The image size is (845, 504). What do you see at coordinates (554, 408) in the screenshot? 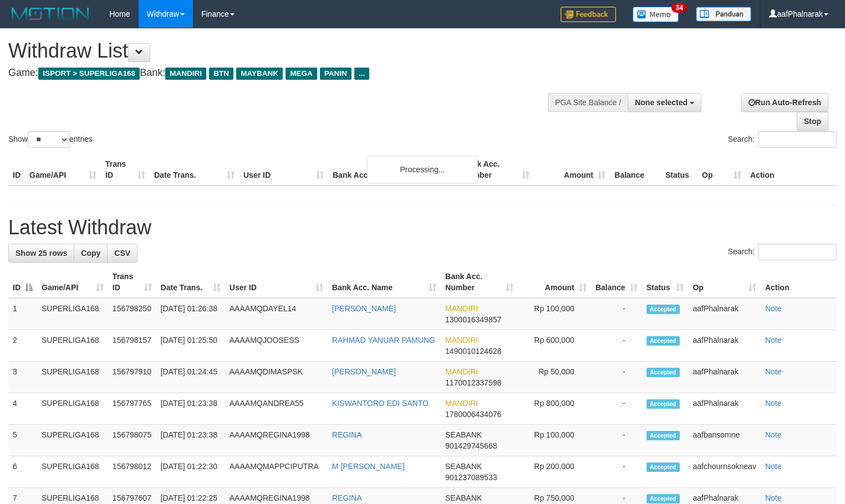
I see `td: Rp 800,000` at bounding box center [554, 408].